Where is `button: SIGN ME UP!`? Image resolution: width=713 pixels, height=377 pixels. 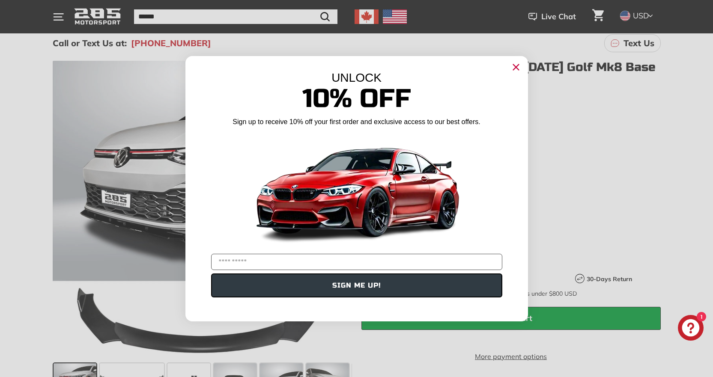
button: SIGN ME UP! is located at coordinates (356, 285).